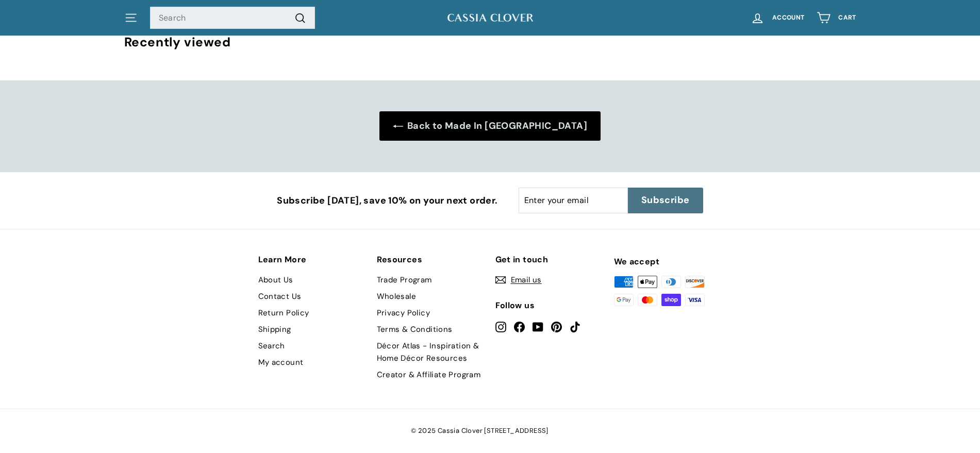  I want to click on a: Terms & Conditions, so click(415, 329).